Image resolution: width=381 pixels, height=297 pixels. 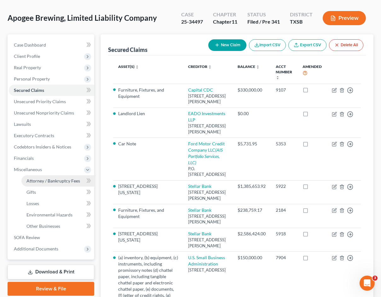 What do you see at coordinates (284, 144) in the screenshot?
I see `div: 5353` at bounding box center [284, 144].